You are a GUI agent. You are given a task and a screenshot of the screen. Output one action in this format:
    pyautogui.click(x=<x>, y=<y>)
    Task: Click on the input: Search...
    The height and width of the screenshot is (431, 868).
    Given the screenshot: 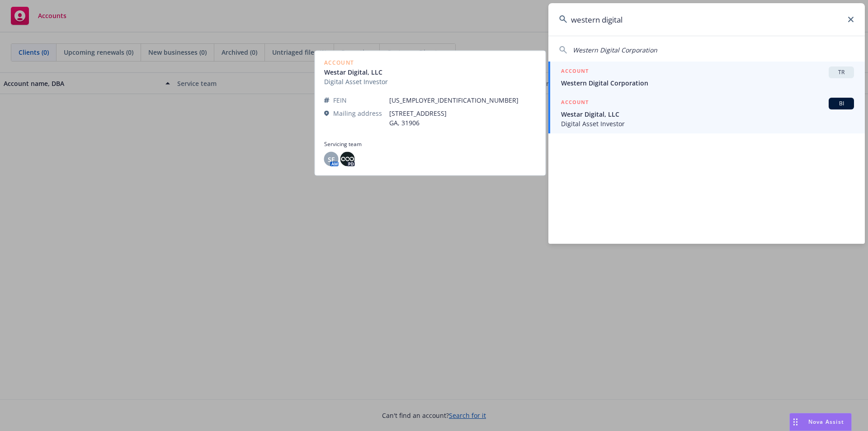 What is the action you would take?
    pyautogui.click(x=707, y=19)
    